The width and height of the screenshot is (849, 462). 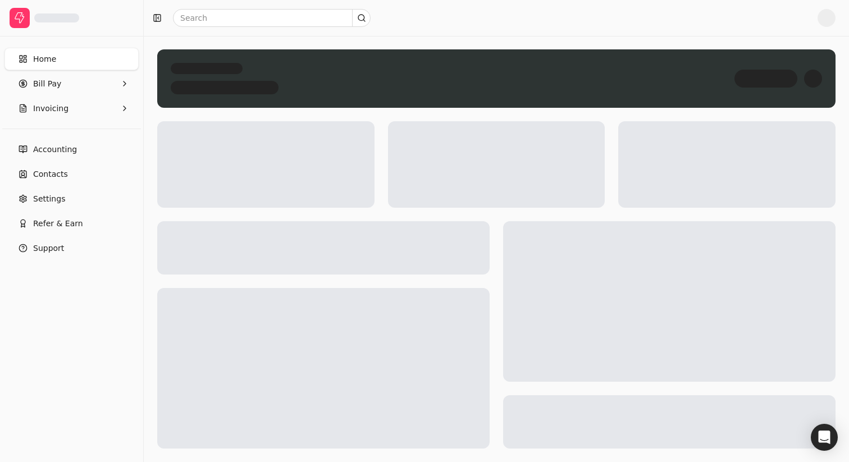 What do you see at coordinates (47, 84) in the screenshot?
I see `span: Bill Pay` at bounding box center [47, 84].